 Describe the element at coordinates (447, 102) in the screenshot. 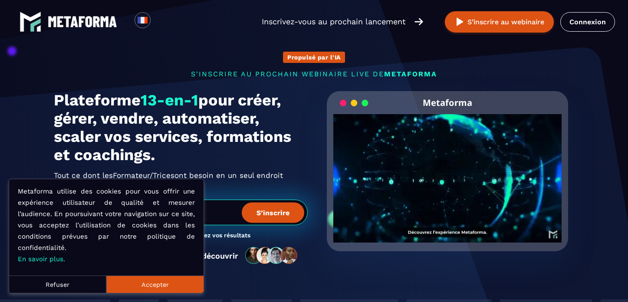

I see `h2: Metaforma` at that location.